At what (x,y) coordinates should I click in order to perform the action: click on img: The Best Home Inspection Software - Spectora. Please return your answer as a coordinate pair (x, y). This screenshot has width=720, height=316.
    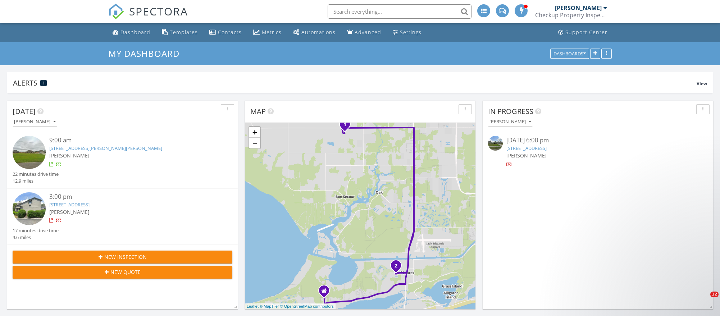
    Looking at the image, I should click on (116, 12).